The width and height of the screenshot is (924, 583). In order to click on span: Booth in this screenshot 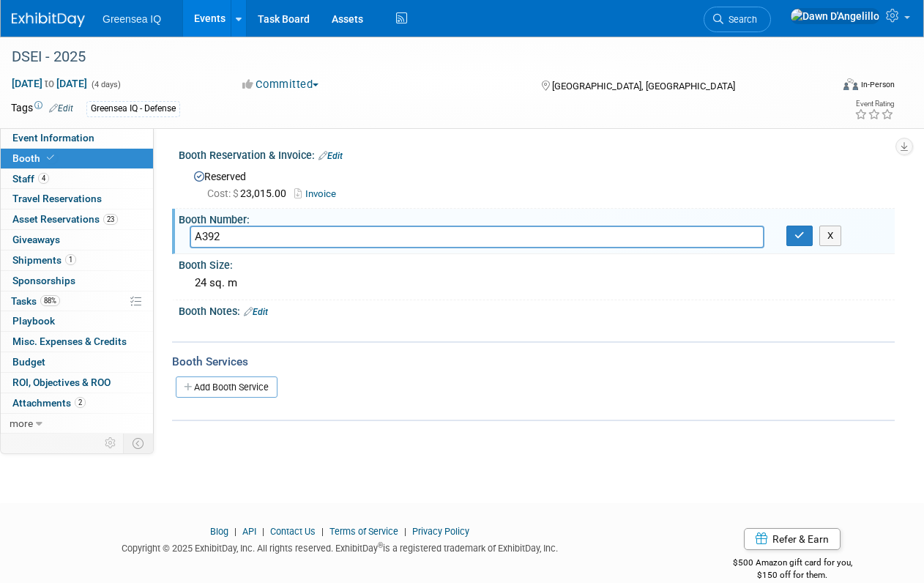, I will do `click(34, 158)`.